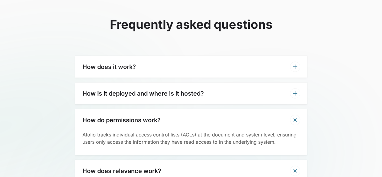  Describe the element at coordinates (191, 138) in the screenshot. I see `p: Atolio tracks individual access control lists (ACLs) at the document and system level, ensuring u...` at that location.